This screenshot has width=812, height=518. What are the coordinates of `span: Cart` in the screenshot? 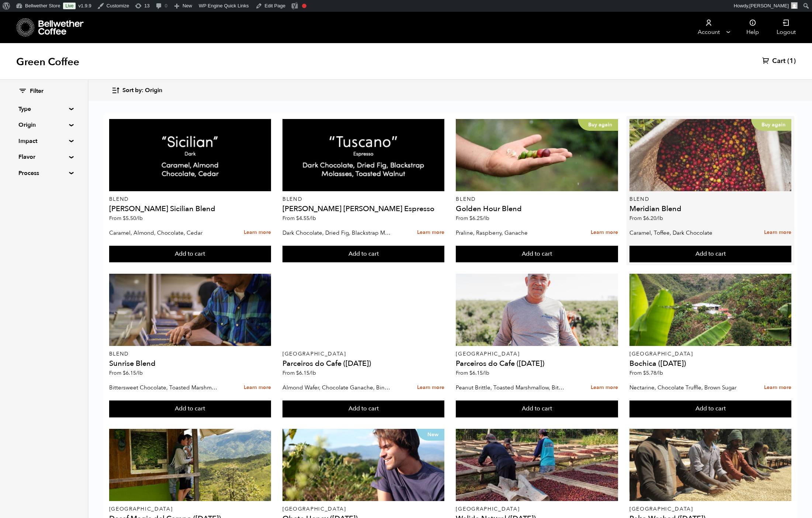 It's located at (779, 61).